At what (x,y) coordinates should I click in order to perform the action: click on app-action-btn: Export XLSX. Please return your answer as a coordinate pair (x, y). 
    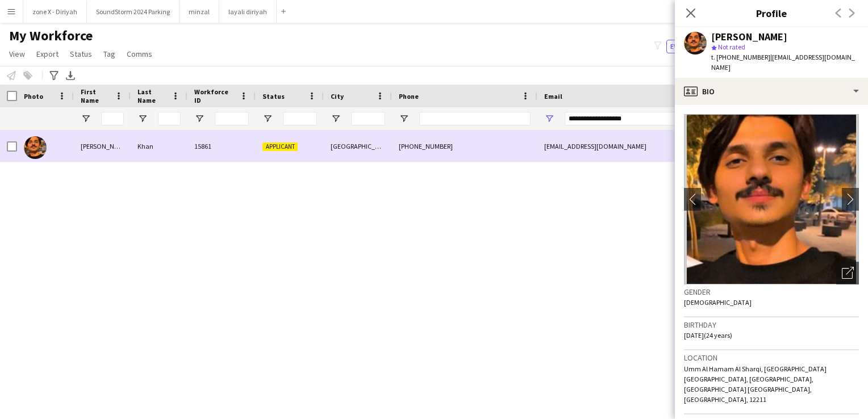
    Looking at the image, I should click on (70, 75).